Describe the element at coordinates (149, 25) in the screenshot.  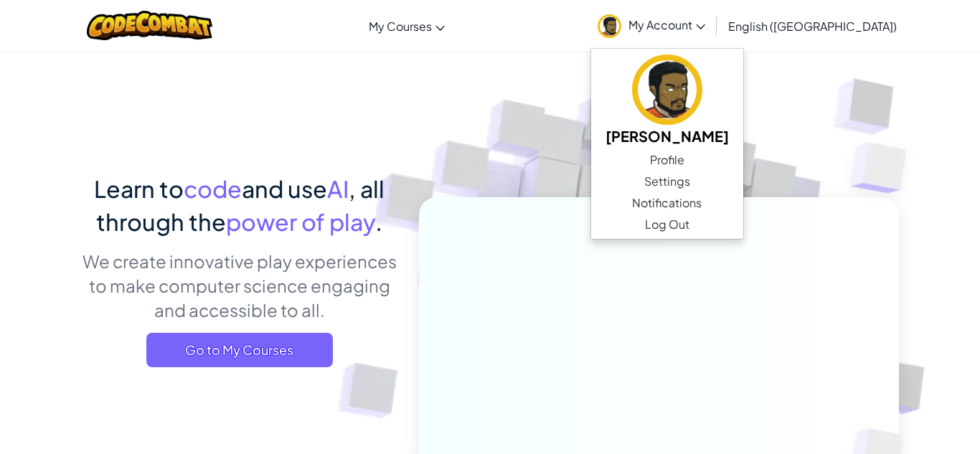
I see `img: CodeCombat logo` at that location.